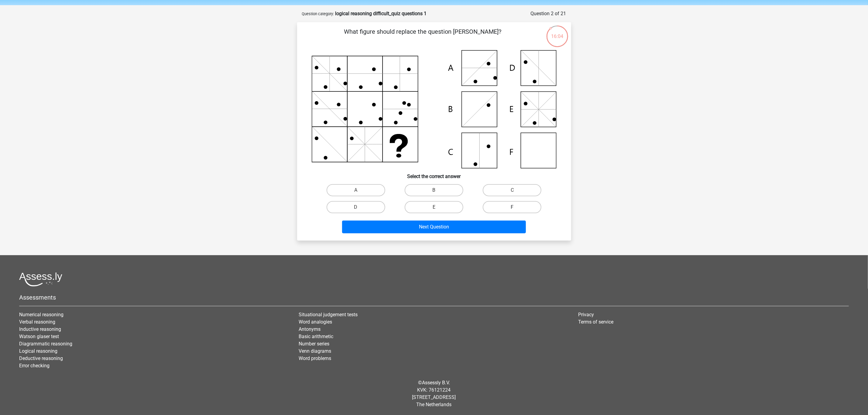  What do you see at coordinates (434, 190) in the screenshot?
I see `label: B` at bounding box center [434, 190].